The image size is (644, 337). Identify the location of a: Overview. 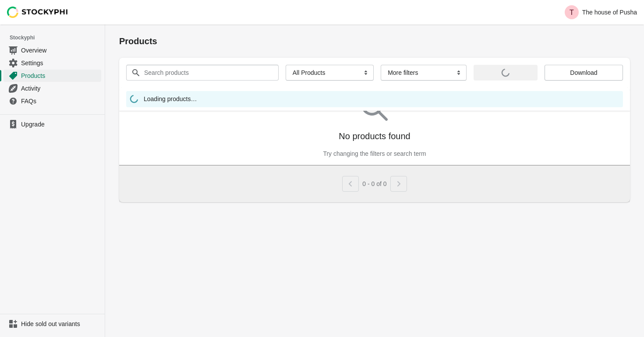
(52, 50).